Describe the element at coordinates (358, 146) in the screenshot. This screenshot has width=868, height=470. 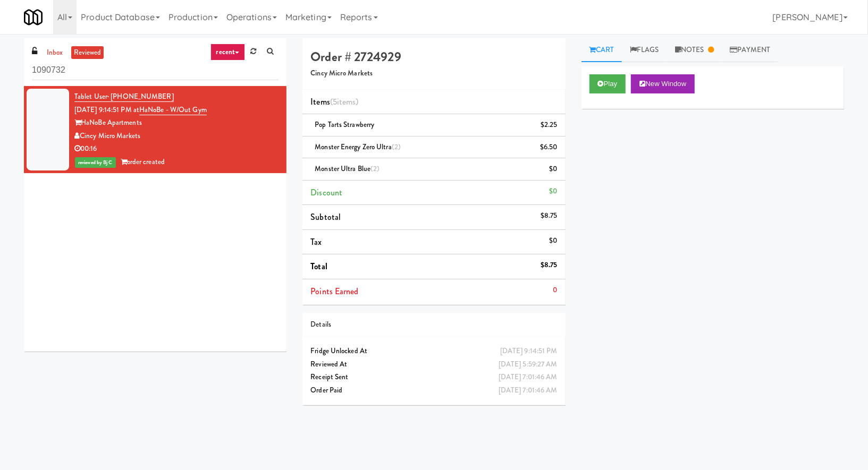
I see `span: Monster Energy Zero Ultra` at that location.